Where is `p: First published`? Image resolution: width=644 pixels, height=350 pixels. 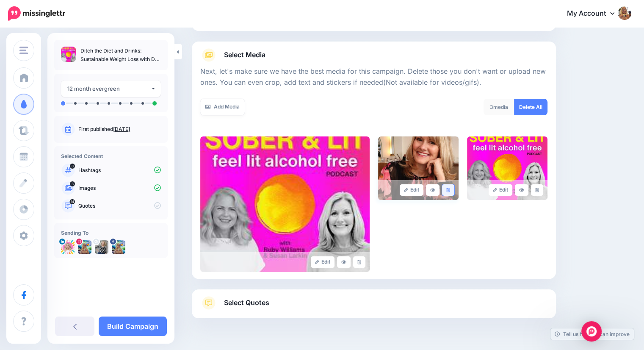 p: First published is located at coordinates (119, 129).